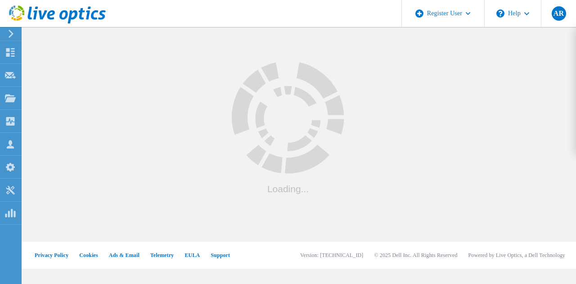 This screenshot has width=576, height=284. What do you see at coordinates (416, 255) in the screenshot?
I see `li: © 2025 Dell Inc. All Rights Reserved` at bounding box center [416, 255].